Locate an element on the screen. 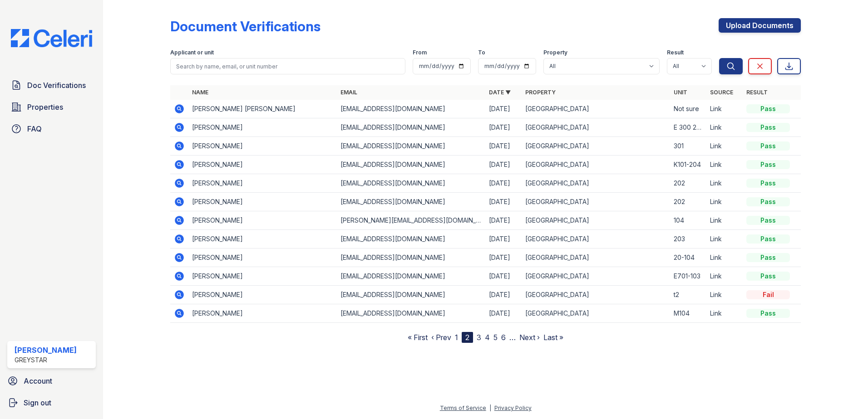  a: Name is located at coordinates (200, 92).